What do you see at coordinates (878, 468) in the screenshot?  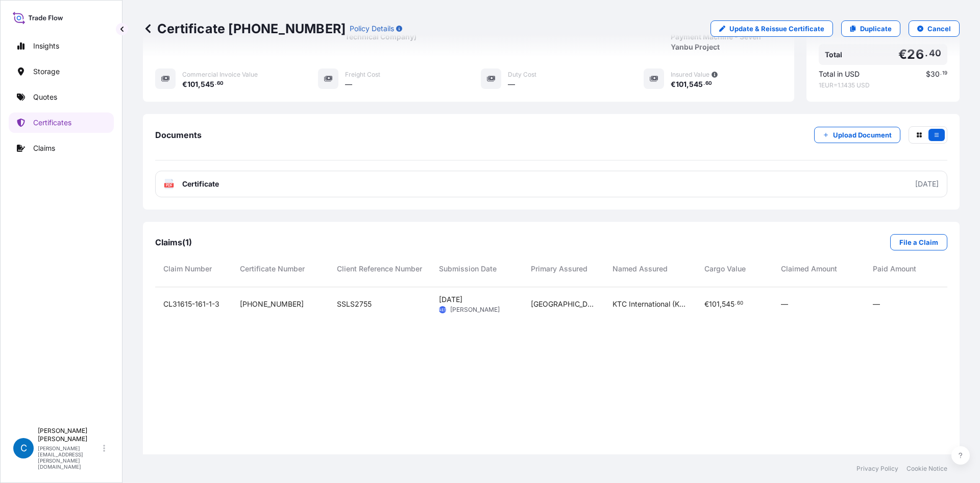 I see `a: Privacy Policy` at bounding box center [878, 468].